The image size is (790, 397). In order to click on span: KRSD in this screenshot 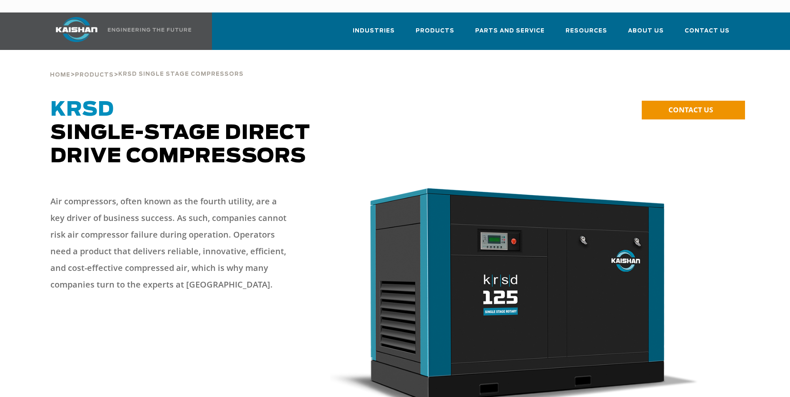, I will do `click(82, 110)`.